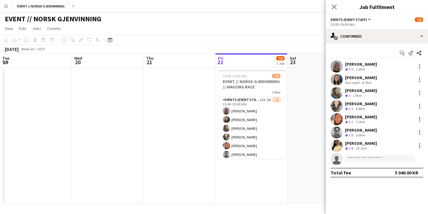  Describe the element at coordinates (9, 29) in the screenshot. I see `a: View` at that location.